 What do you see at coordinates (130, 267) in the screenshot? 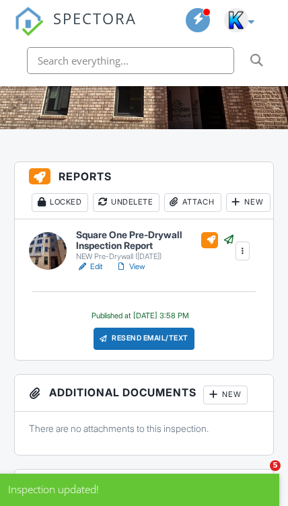
I see `a: View` at bounding box center [130, 267].